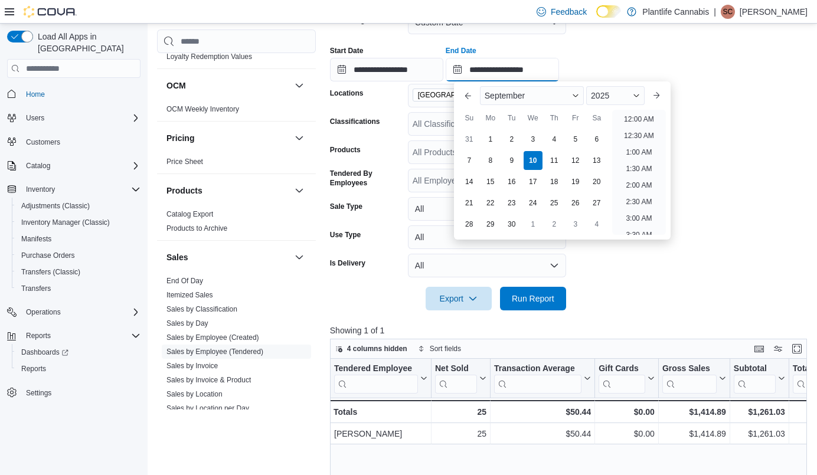 This screenshot has height=475, width=817. I want to click on div: Sa, so click(597, 118).